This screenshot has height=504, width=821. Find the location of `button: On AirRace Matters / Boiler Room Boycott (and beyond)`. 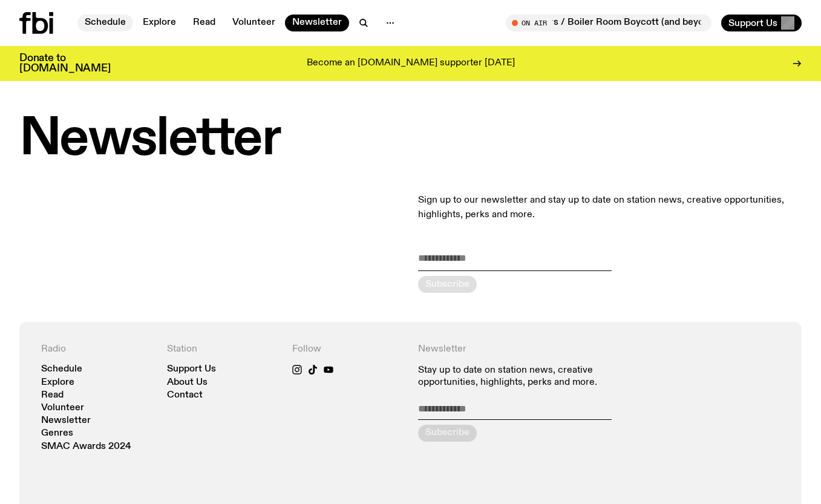

button: On AirRace Matters / Boiler Room Boycott (and beyond) is located at coordinates (609, 23).